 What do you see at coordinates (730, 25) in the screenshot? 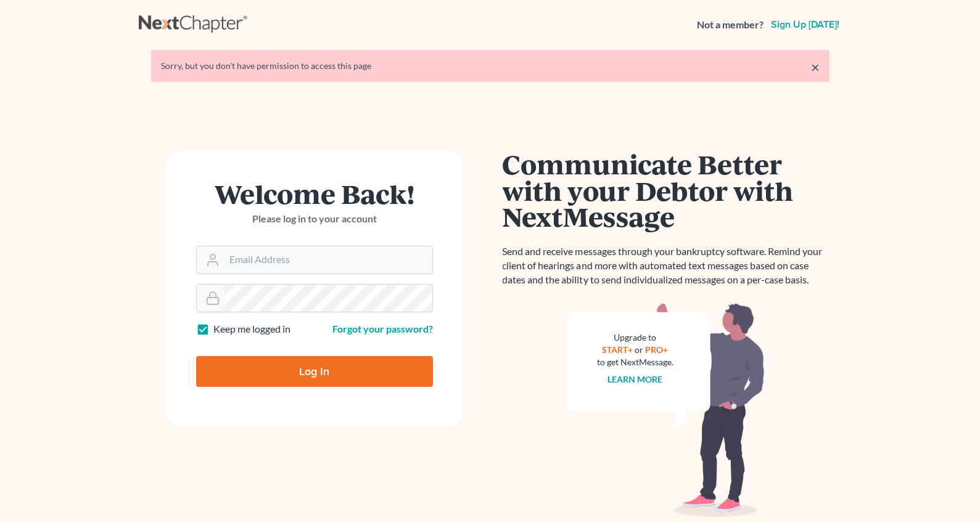
I see `strong: Not a member?` at bounding box center [730, 25].